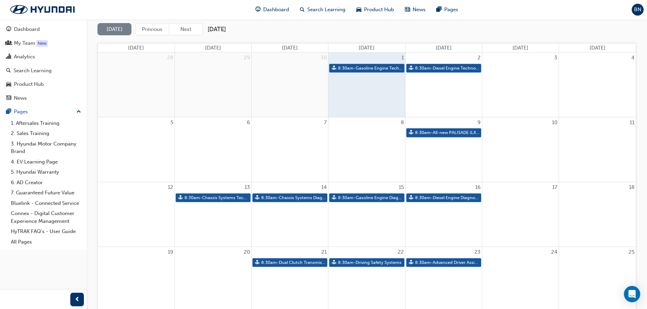 Image resolution: width=647 pixels, height=309 pixels. What do you see at coordinates (46, 133) in the screenshot?
I see `a: 2. Sales Training` at bounding box center [46, 133].